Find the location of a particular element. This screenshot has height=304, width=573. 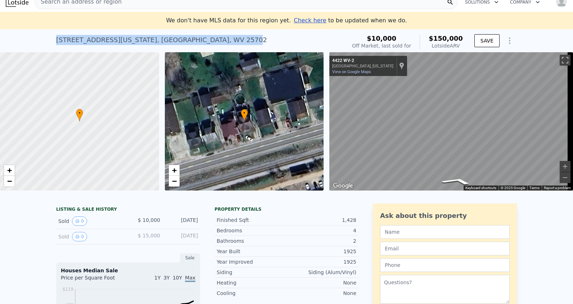

span: $150,000 is located at coordinates (445, 38).